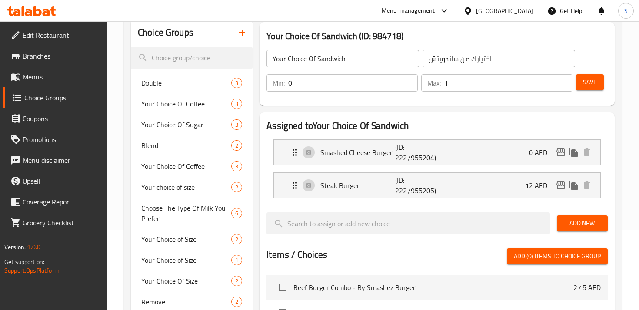 The height and width of the screenshot is (310, 639). Describe the element at coordinates (61, 35) in the screenshot. I see `span: Edit Restaurant` at that location.